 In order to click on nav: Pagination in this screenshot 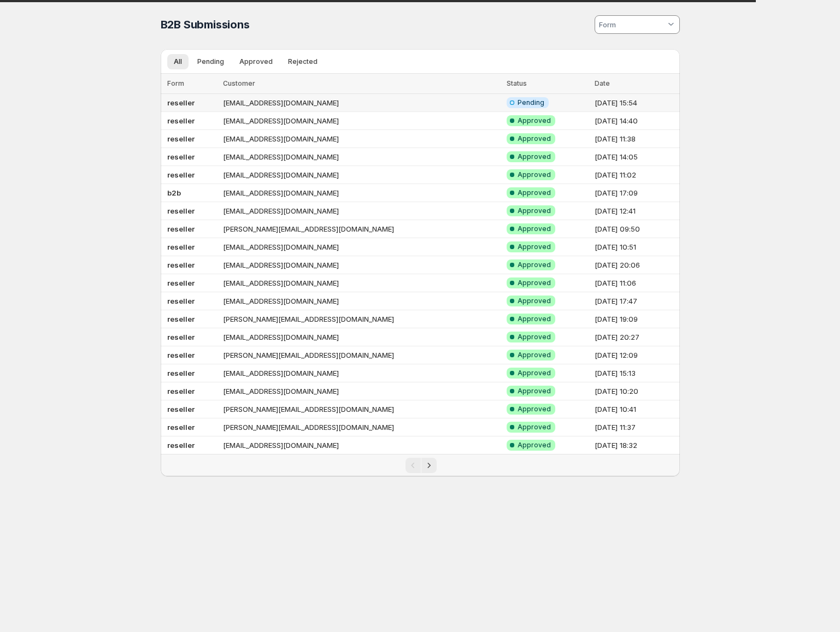, I will do `click(420, 465)`.